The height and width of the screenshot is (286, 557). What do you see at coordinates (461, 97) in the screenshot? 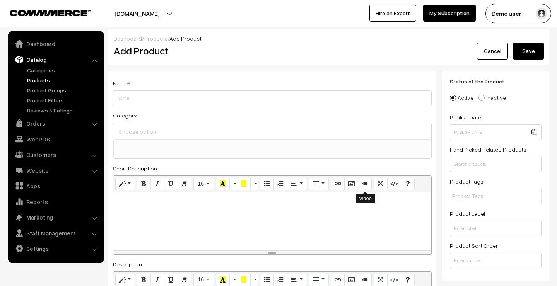
I see `label: Active` at bounding box center [461, 97].